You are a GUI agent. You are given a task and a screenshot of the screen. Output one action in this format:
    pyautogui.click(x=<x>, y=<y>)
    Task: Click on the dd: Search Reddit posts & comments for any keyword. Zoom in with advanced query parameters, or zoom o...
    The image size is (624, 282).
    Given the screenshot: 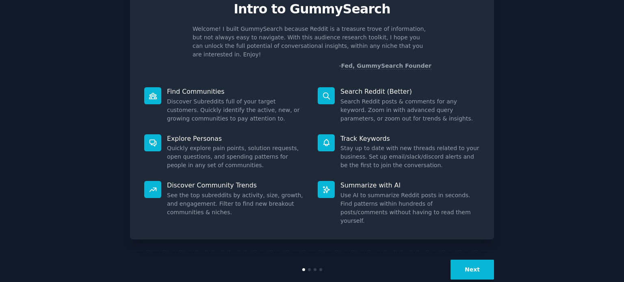 What is the action you would take?
    pyautogui.click(x=410, y=110)
    